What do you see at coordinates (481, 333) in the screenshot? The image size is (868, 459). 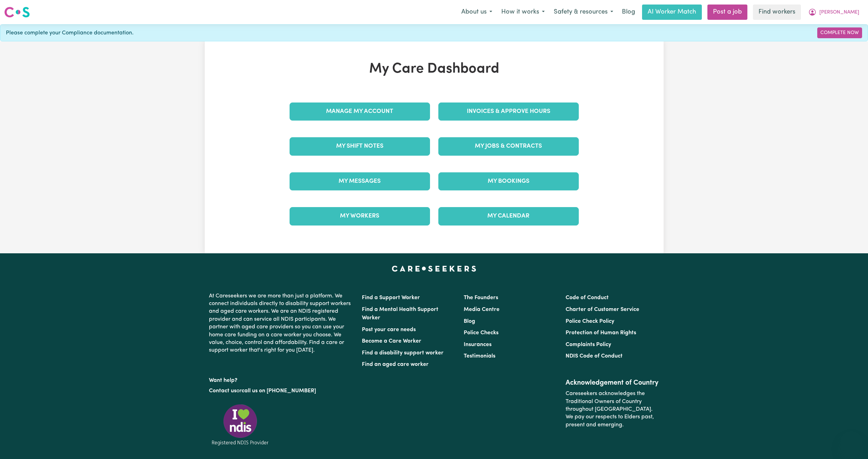 I see `a: Police Checks` at bounding box center [481, 333].